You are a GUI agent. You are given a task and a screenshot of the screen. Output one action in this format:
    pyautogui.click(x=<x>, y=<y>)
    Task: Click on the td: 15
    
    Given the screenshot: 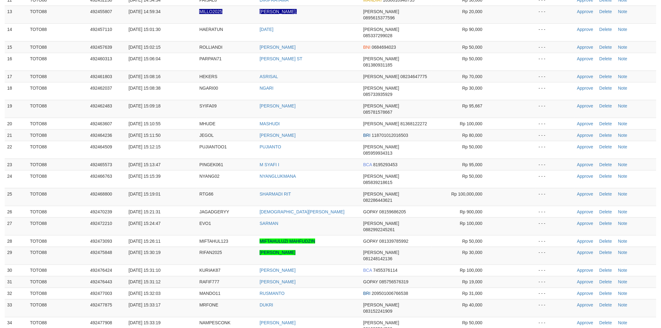 What is the action you would take?
    pyautogui.click(x=16, y=47)
    